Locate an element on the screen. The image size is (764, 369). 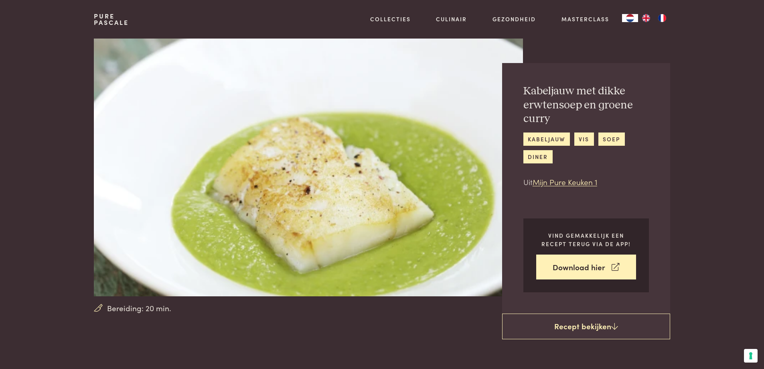
a: Recept bekijken is located at coordinates (586, 326).